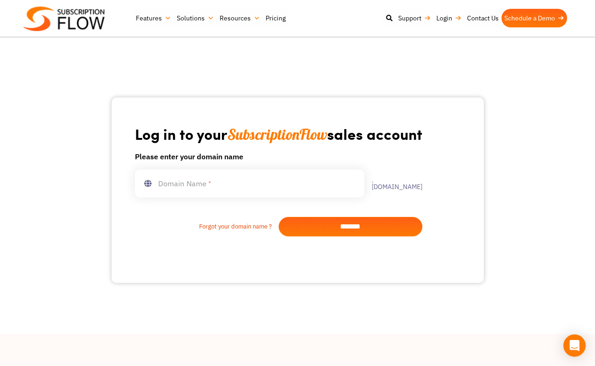 This screenshot has height=366, width=595. I want to click on a: Resources, so click(239, 18).